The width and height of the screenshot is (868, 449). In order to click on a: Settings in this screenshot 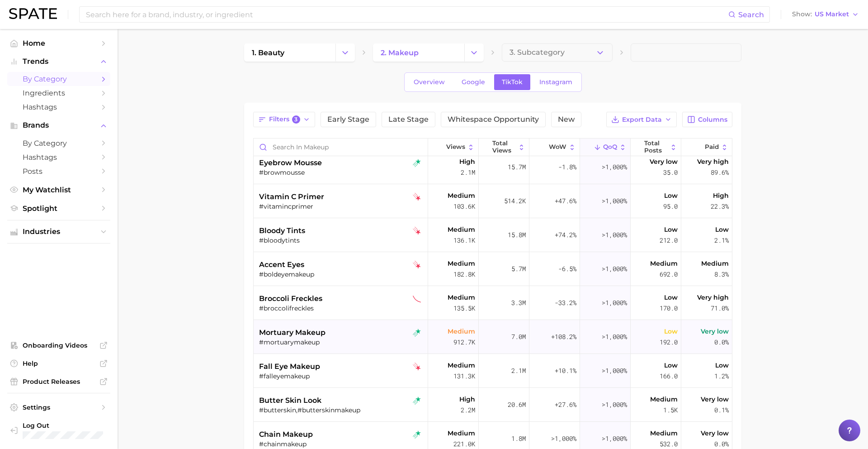, I will do `click(59, 407)`.